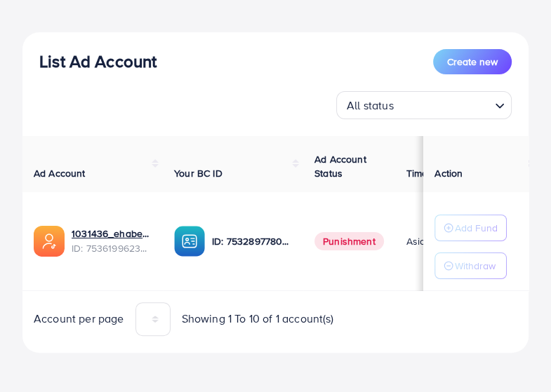  I want to click on p: Add Fund, so click(476, 228).